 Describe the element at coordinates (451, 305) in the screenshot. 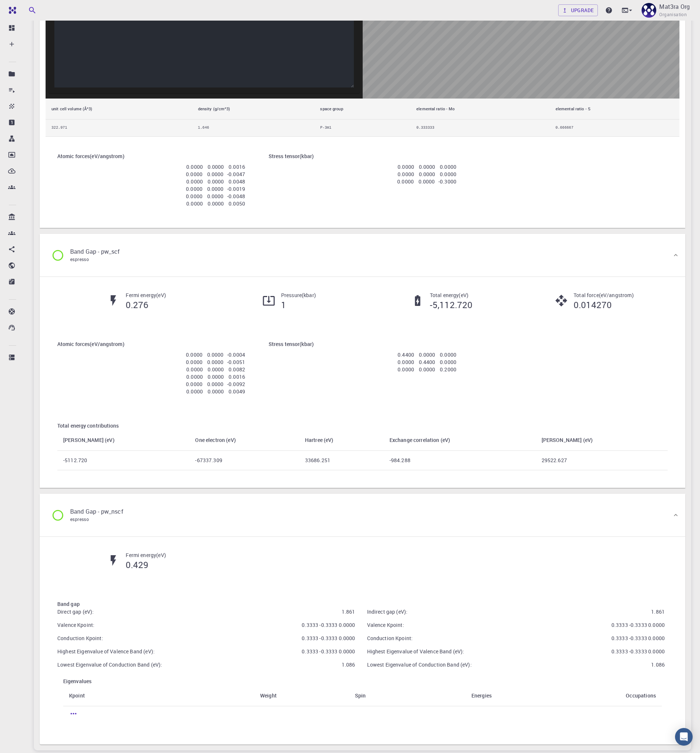

I see `h5: -5,112.720` at that location.